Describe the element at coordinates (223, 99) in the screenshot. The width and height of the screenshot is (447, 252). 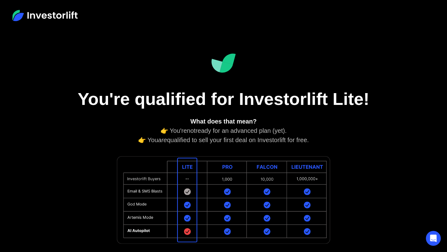
I see `h1: You're qualified for Investorlift Lite!` at that location.